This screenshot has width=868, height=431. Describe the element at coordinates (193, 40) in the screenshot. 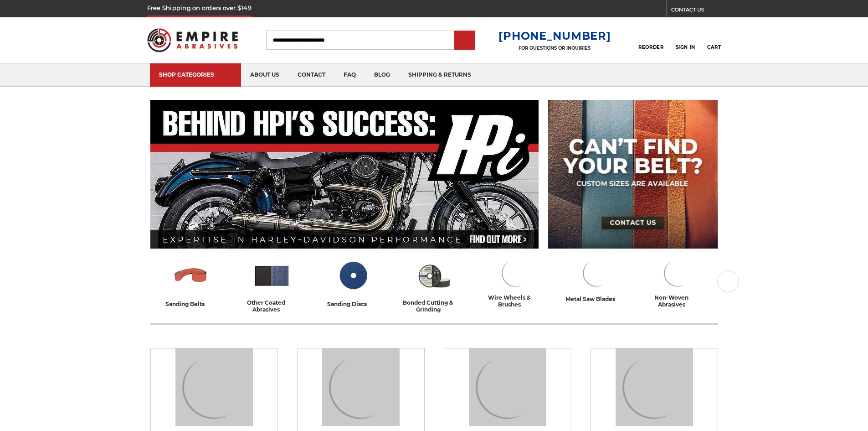

I see `img: Empire Abrasives` at that location.